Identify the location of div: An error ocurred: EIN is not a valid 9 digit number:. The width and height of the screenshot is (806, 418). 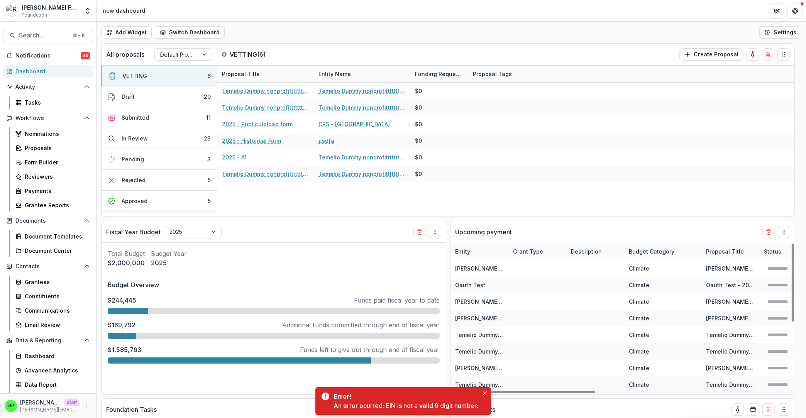
(406, 406).